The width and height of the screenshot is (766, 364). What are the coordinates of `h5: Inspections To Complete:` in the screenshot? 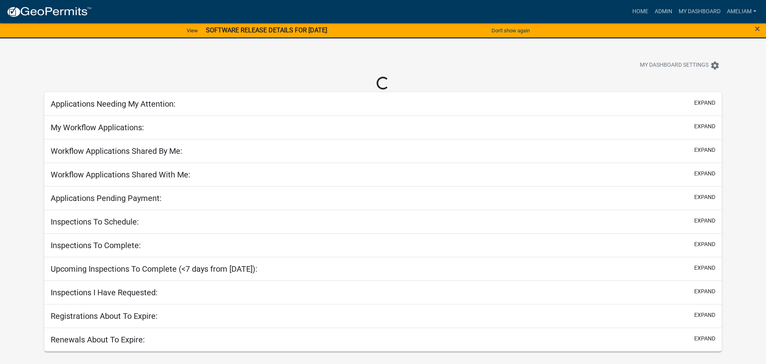 It's located at (96, 245).